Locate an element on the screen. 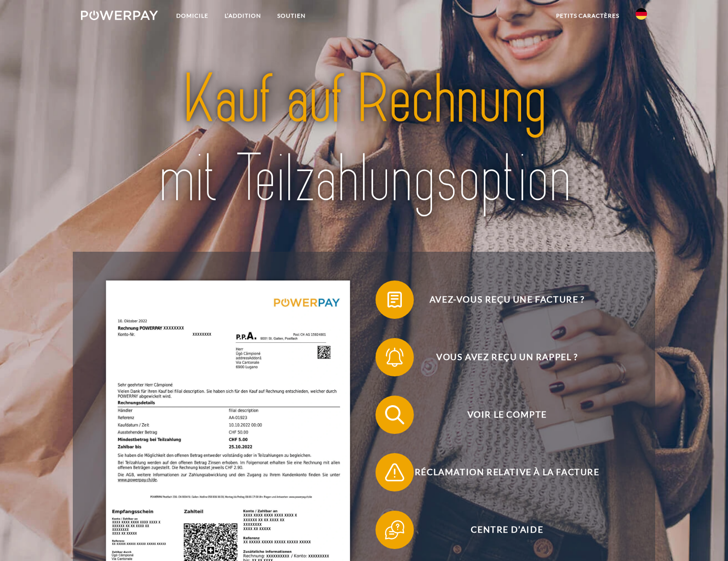 The height and width of the screenshot is (561, 728). span: Avez-vous reçu une facture ? is located at coordinates (507, 300).